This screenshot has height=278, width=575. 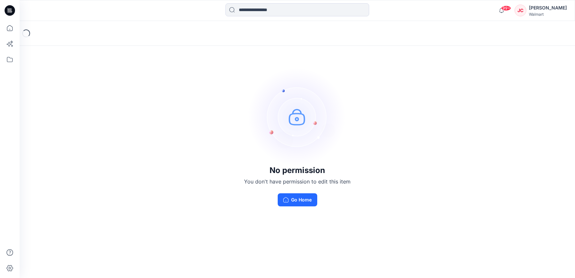 I want to click on h3: No permission, so click(x=298, y=170).